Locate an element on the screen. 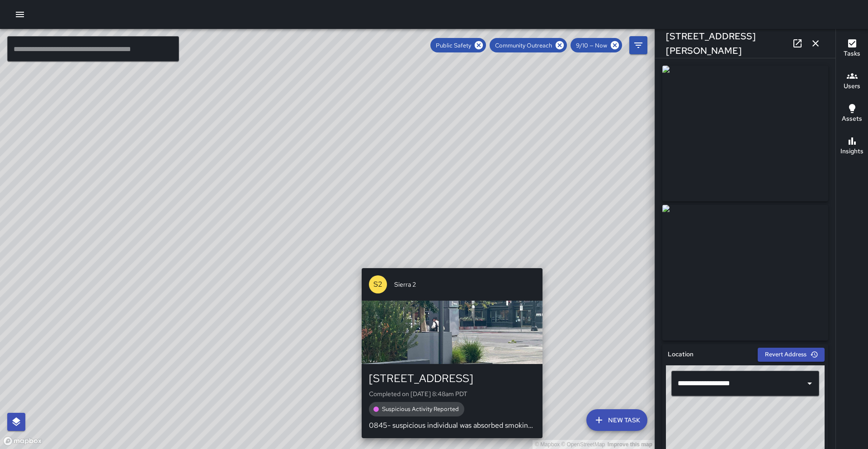 The height and width of the screenshot is (449, 868). span: Public Safety is located at coordinates (454, 45).